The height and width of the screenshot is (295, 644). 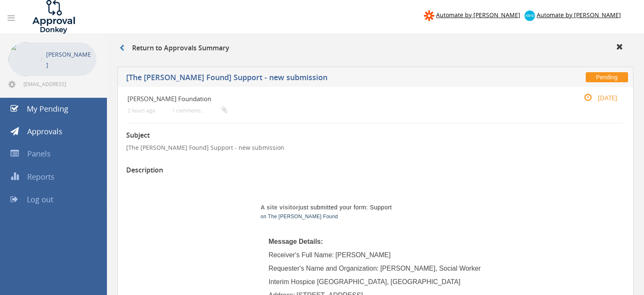 I want to click on strong: A site visitor, so click(x=280, y=208).